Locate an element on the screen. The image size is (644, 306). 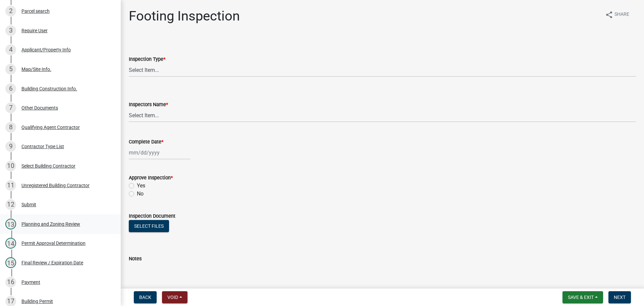
label: Inspectors Name is located at coordinates (148, 105).